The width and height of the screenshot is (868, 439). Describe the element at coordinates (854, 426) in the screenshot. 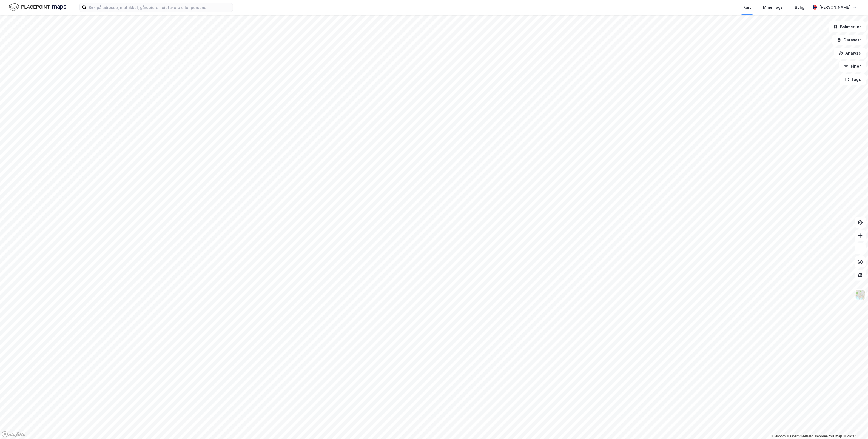

I see `div: Kontrollprogram for chat` at that location.